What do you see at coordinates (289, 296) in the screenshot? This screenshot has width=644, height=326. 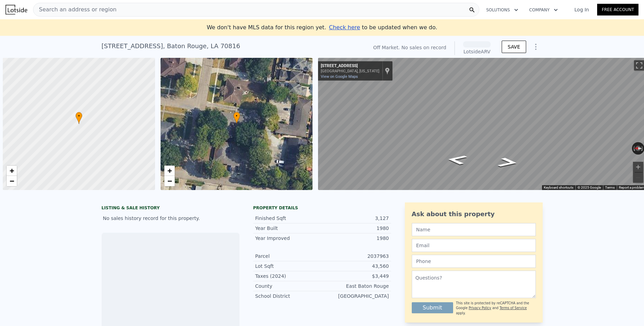 I see `div: School District` at bounding box center [289, 296].